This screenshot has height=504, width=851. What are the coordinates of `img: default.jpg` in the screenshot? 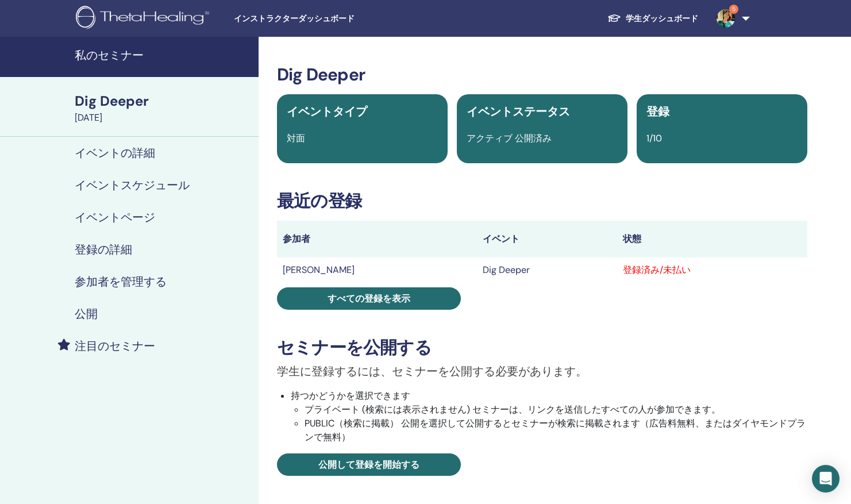 It's located at (726, 18).